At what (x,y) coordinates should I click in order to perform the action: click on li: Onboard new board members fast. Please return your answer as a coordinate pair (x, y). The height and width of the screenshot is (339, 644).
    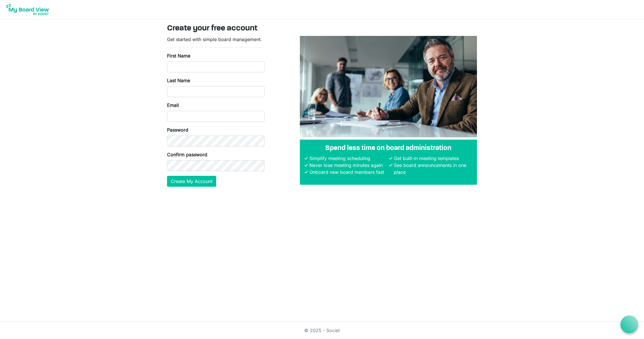
    Looking at the image, I should click on (348, 172).